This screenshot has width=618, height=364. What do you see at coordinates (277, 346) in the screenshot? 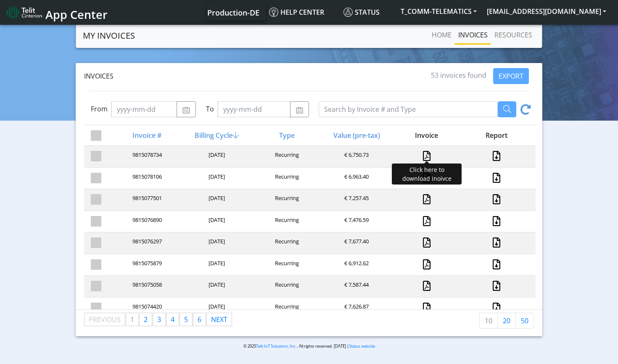
I see `a: Telit IoT Solutions, Inc.` at bounding box center [277, 346].